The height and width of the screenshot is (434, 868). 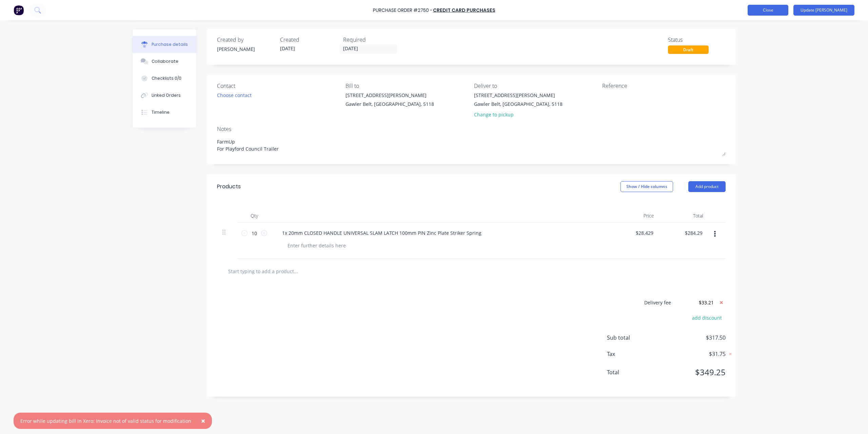 I want to click on span: Tax, so click(x=633, y=354).